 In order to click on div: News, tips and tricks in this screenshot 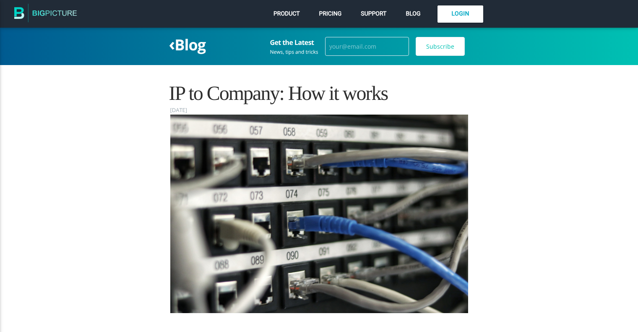, I will do `click(294, 52)`.